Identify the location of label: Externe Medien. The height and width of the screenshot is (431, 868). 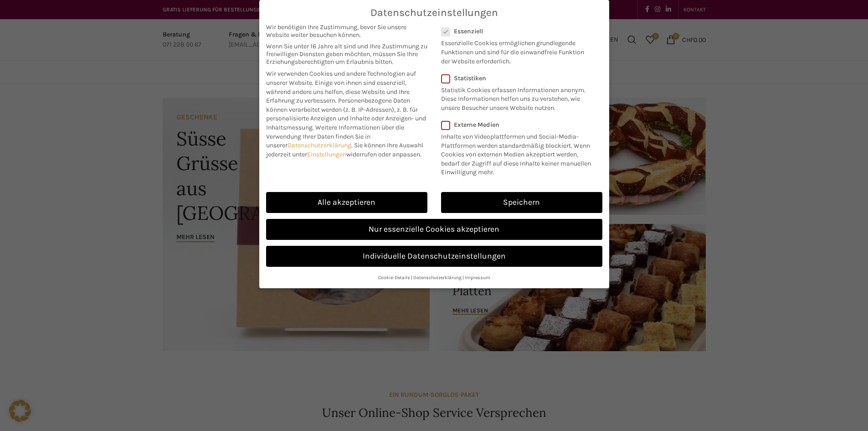
(519, 124).